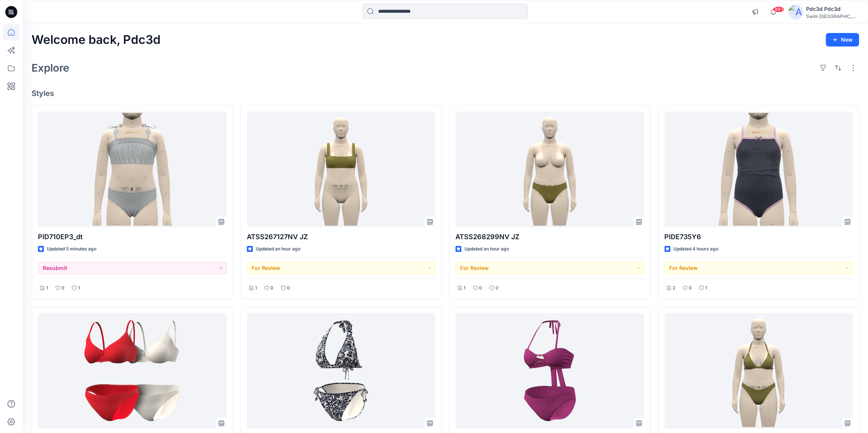 This screenshot has height=433, width=868. I want to click on span: 99+, so click(779, 10).